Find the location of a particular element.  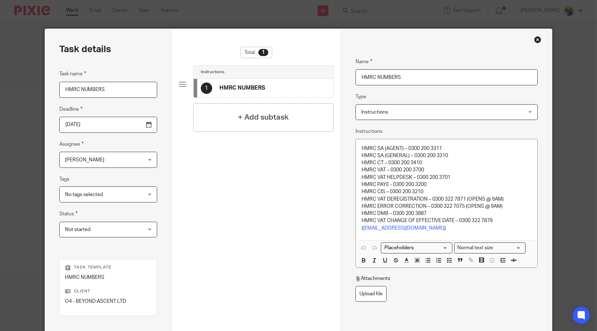

p: HMRC SA (AGENT) – 0300 200 3311 is located at coordinates (447, 149).